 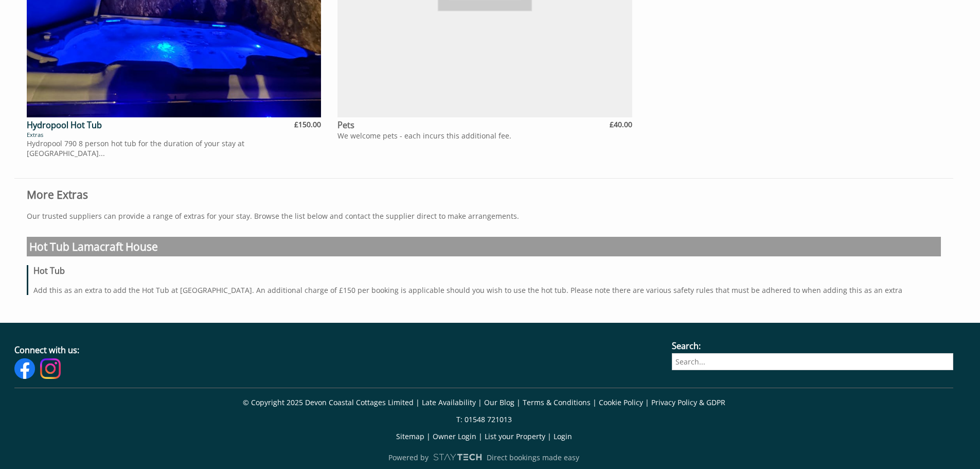 I want to click on img: Facebook, so click(x=24, y=369).